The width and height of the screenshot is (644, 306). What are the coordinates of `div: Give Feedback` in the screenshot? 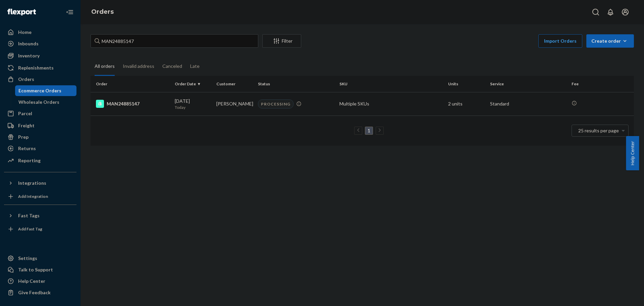 It's located at (34, 292).